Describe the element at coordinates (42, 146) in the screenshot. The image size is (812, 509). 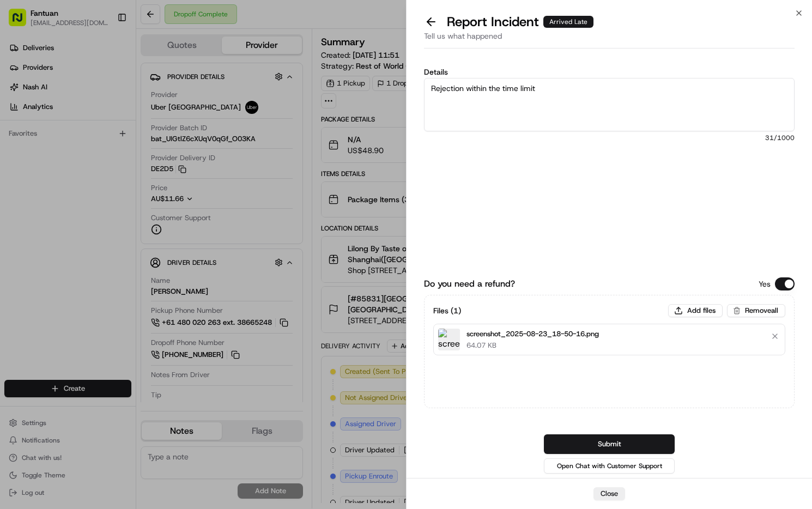
I see `div: Past conversations` at that location.